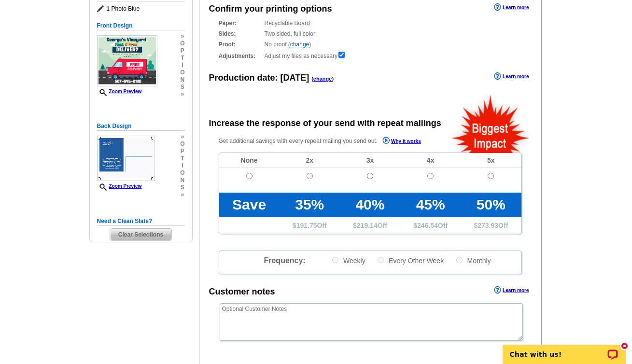  I want to click on input: Every Other Week, so click(381, 260).